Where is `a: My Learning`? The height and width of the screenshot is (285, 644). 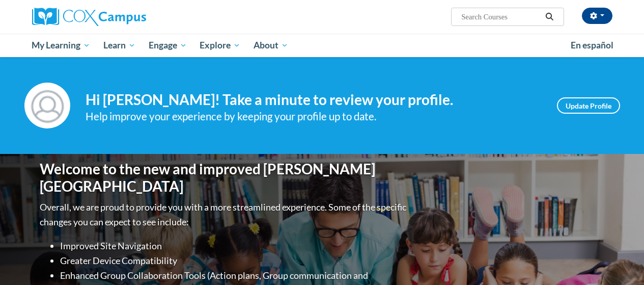 a: My Learning is located at coordinates (61, 45).